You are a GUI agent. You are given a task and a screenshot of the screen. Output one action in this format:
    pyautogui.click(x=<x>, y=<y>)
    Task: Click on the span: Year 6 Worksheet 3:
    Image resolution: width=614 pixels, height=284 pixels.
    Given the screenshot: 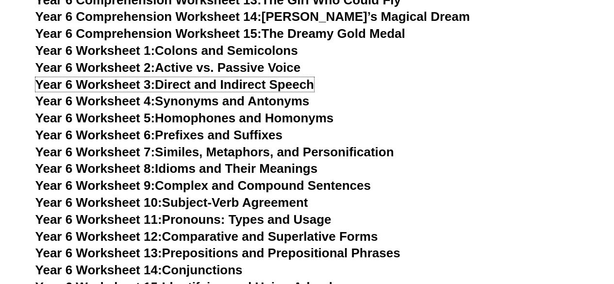 What is the action you would take?
    pyautogui.click(x=95, y=84)
    